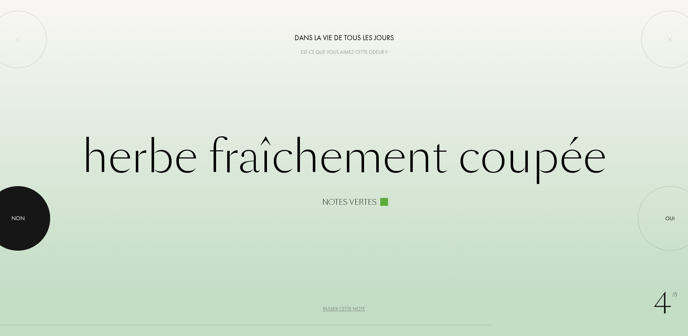 The image size is (688, 336). I want to click on div: Herbe fraîchement coupée, so click(344, 168).